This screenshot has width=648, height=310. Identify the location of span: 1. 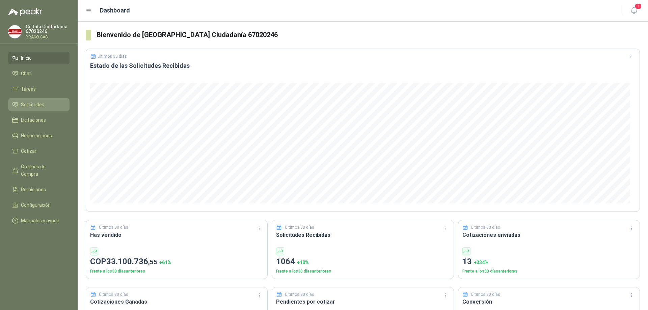
(638, 6).